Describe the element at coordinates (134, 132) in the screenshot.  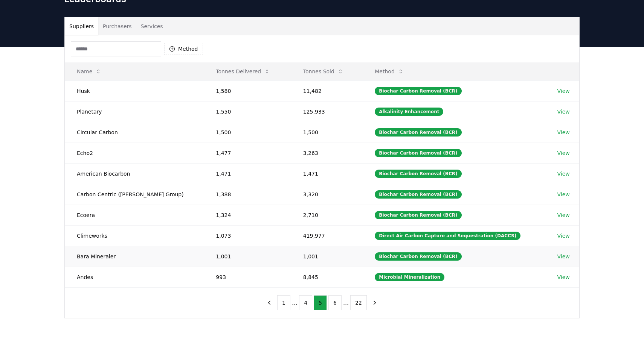
I see `td: Circular Carbon` at that location.